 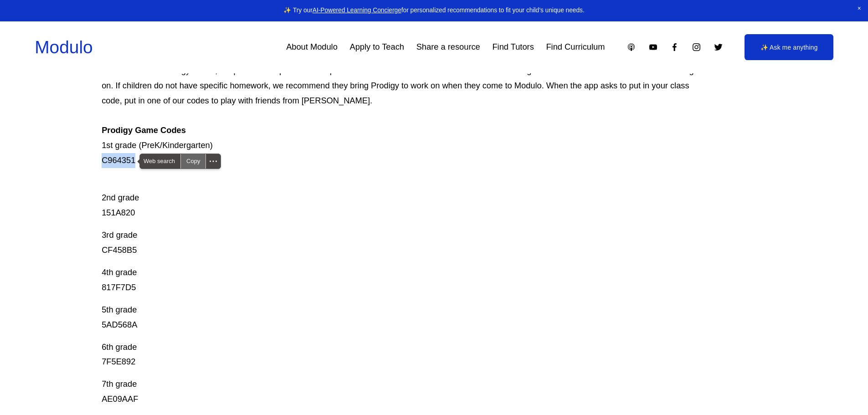 What do you see at coordinates (513, 47) in the screenshot?
I see `a: Find Tutors` at bounding box center [513, 47].